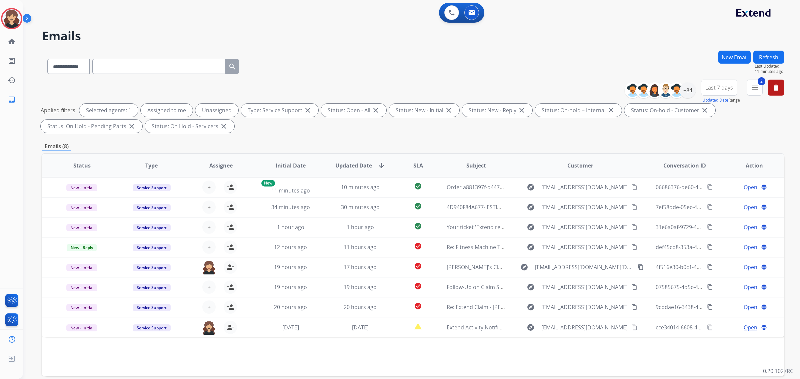 Image resolution: width=800 pixels, height=379 pixels. What do you see at coordinates (221, 166) in the screenshot?
I see `span: Assignee` at bounding box center [221, 166].